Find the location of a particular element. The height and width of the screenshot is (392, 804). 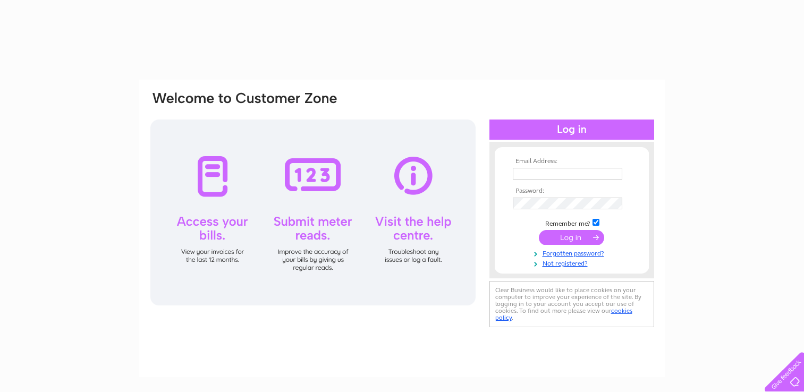

a: Not registered? is located at coordinates (573, 262).